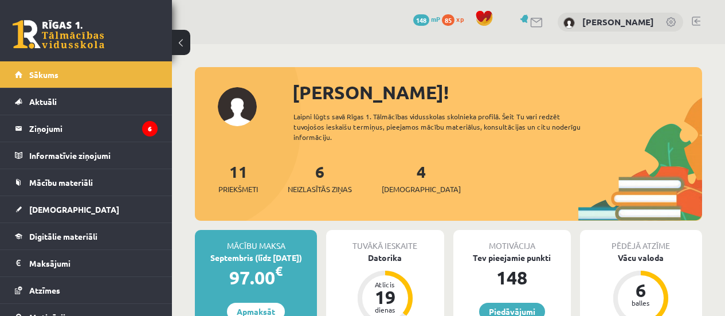 This screenshot has width=725, height=316. What do you see at coordinates (512, 277) in the screenshot?
I see `div: 148` at bounding box center [512, 277].